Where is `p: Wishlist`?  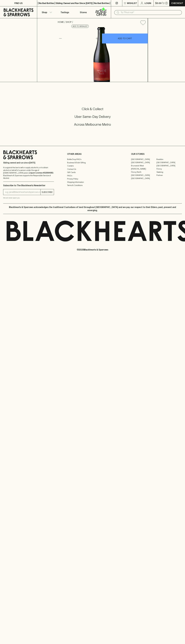 p: Wishlist is located at coordinates (132, 3).